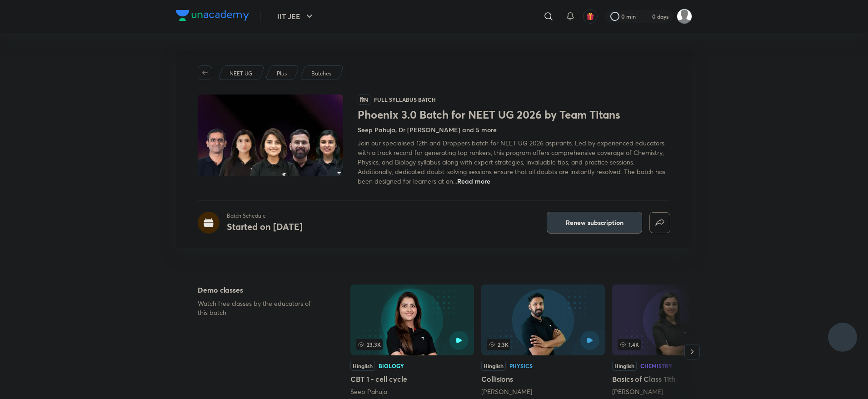  What do you see at coordinates (590, 16) in the screenshot?
I see `img: avatar` at bounding box center [590, 16].